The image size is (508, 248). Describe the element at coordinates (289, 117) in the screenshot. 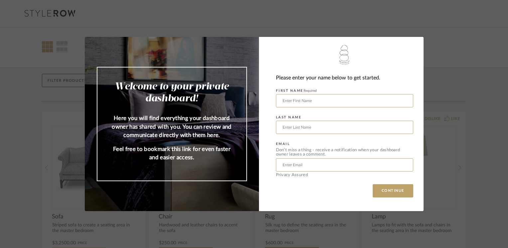

I see `label: LAST NAME` at that location.